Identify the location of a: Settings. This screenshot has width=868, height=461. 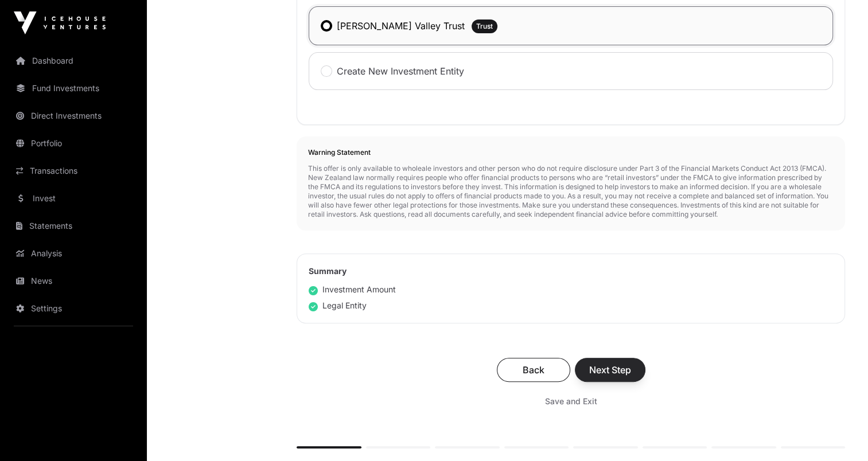
(73, 309).